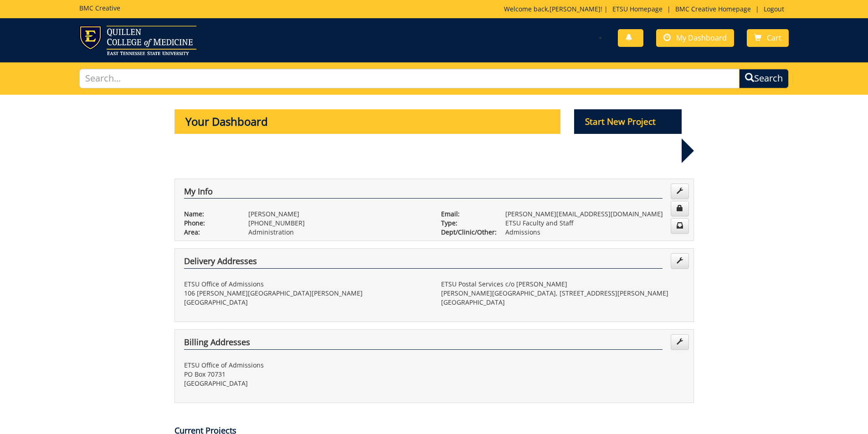  Describe the element at coordinates (628, 121) in the screenshot. I see `p: Start New Project` at that location.